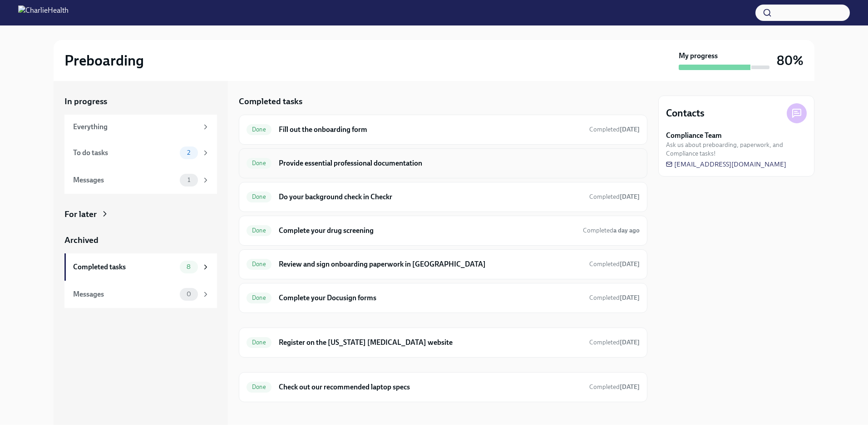  Describe the element at coordinates (43, 13) in the screenshot. I see `img: CharlieHealth` at that location.